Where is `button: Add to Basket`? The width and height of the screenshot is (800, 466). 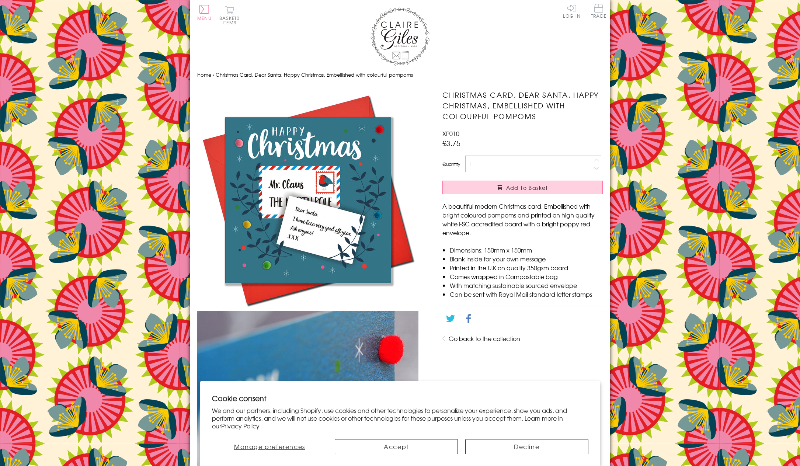
button: Add to Basket is located at coordinates (522, 187).